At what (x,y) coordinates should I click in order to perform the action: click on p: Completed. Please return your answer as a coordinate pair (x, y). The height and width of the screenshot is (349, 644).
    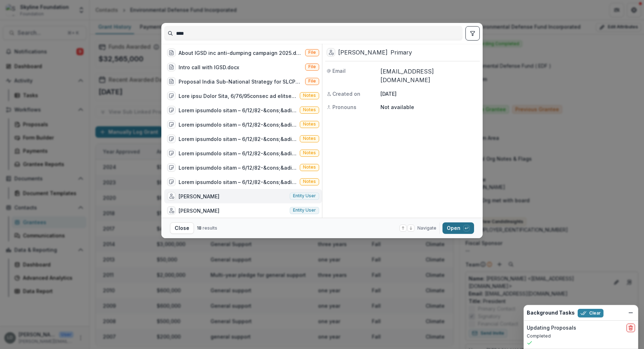
    Looking at the image, I should click on (581, 336).